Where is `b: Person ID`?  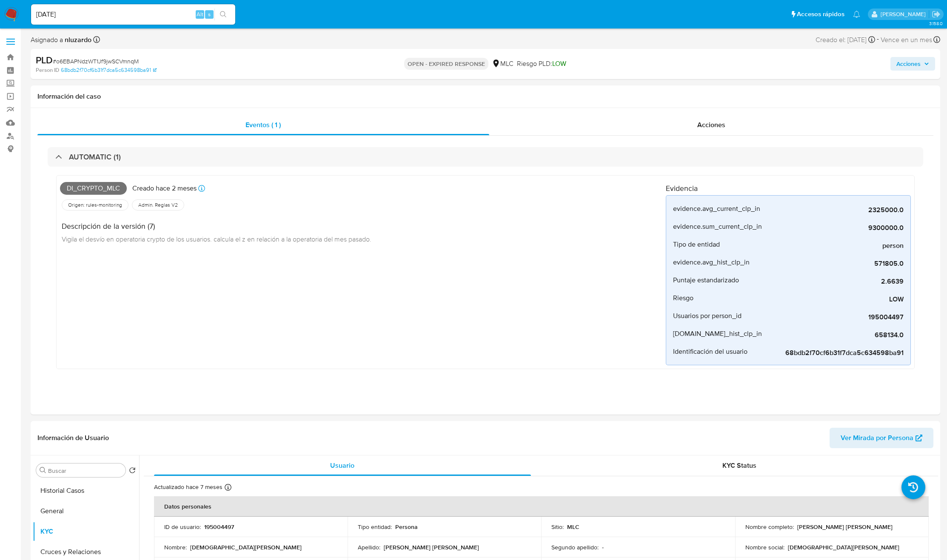
b: Person ID is located at coordinates (47, 70).